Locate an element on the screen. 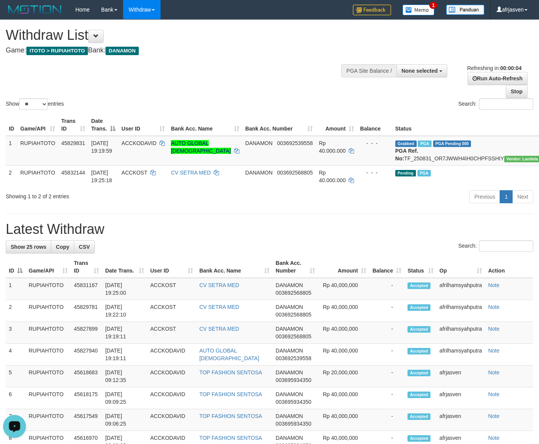  a: Stop is located at coordinates (517, 91).